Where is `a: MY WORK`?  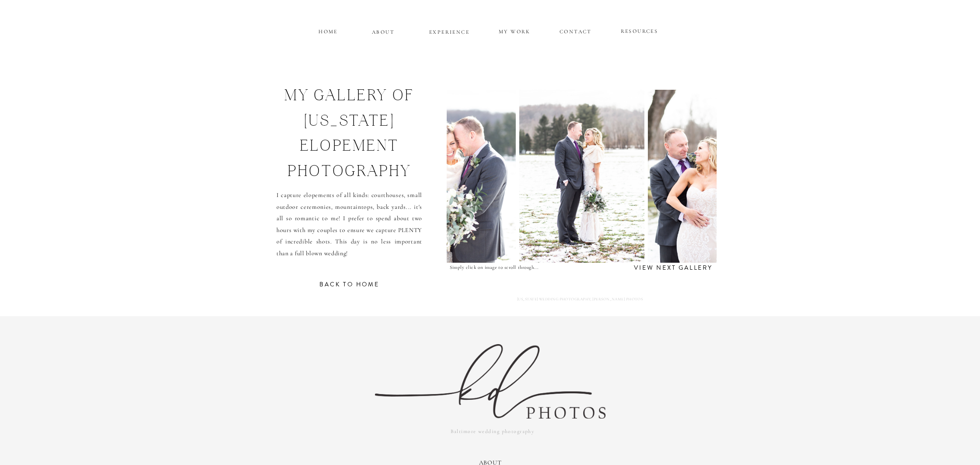 a: MY WORK is located at coordinates (514, 30).